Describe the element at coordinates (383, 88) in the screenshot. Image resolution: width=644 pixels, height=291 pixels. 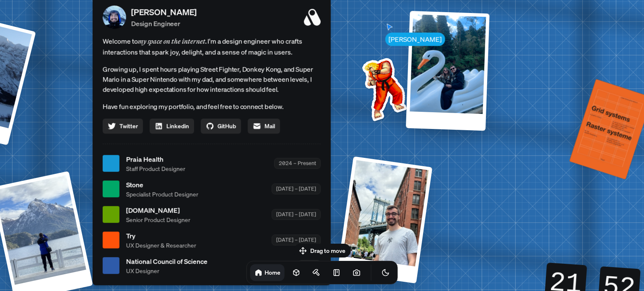
I see `img: Profile example` at that location.